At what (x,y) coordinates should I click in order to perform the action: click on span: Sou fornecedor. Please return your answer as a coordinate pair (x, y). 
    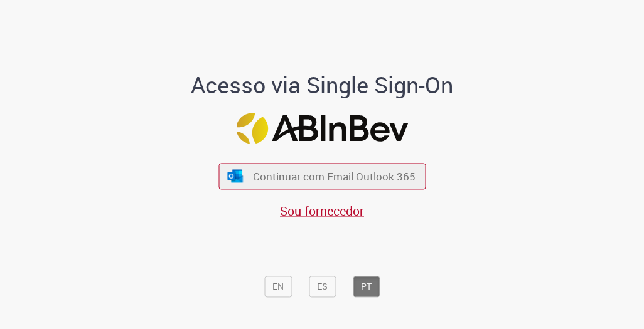
    Looking at the image, I should click on (322, 211).